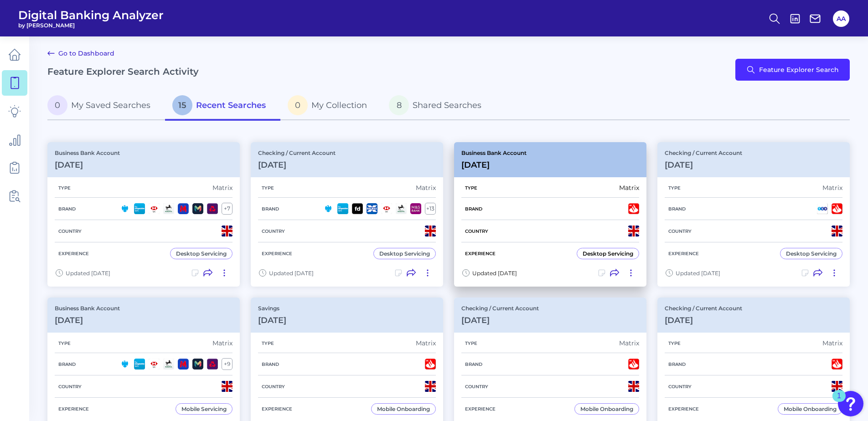 The image size is (868, 421). I want to click on p: Savings, so click(272, 308).